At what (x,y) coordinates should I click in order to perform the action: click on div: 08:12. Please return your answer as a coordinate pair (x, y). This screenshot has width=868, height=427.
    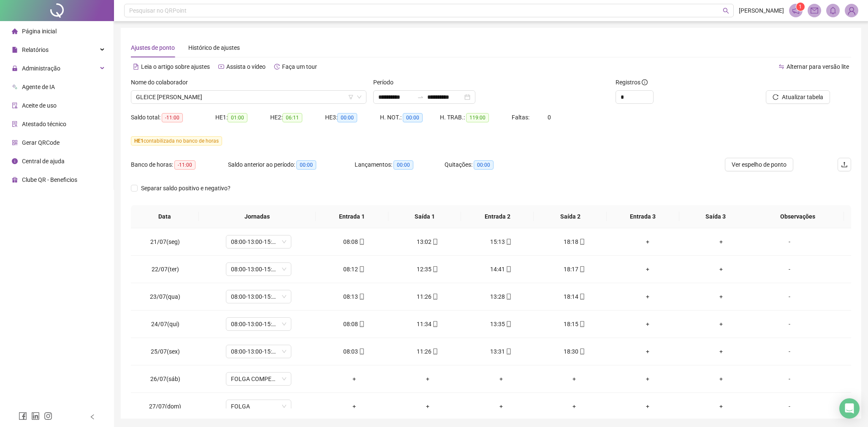
    Looking at the image, I should click on (355, 269).